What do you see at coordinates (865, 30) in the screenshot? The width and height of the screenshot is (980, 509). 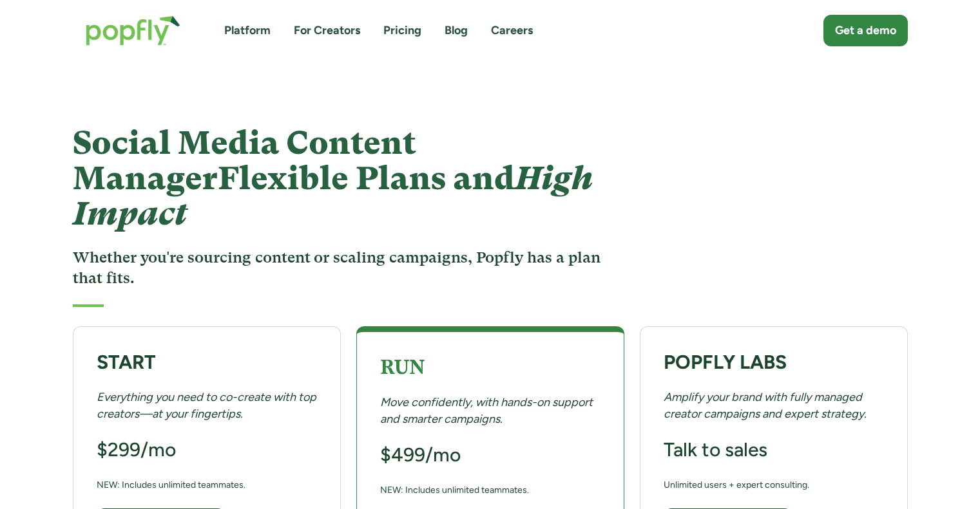 I see `a: Get a demo` at bounding box center [865, 30].